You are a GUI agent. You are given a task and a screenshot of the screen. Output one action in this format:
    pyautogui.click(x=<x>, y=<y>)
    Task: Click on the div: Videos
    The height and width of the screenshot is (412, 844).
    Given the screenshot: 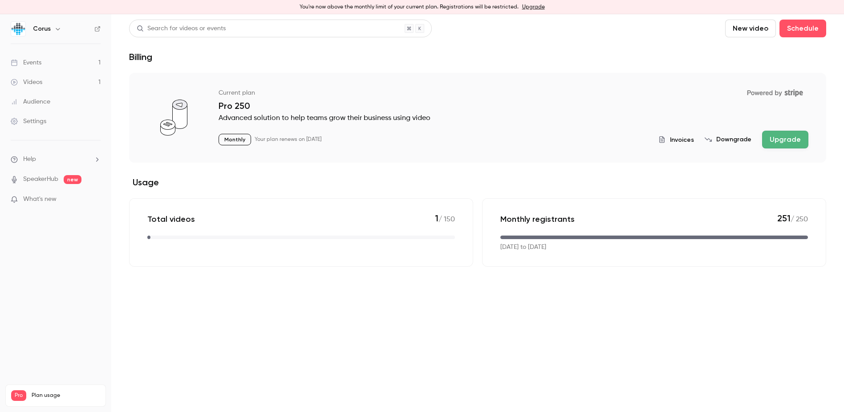 What is the action you would take?
    pyautogui.click(x=26, y=82)
    